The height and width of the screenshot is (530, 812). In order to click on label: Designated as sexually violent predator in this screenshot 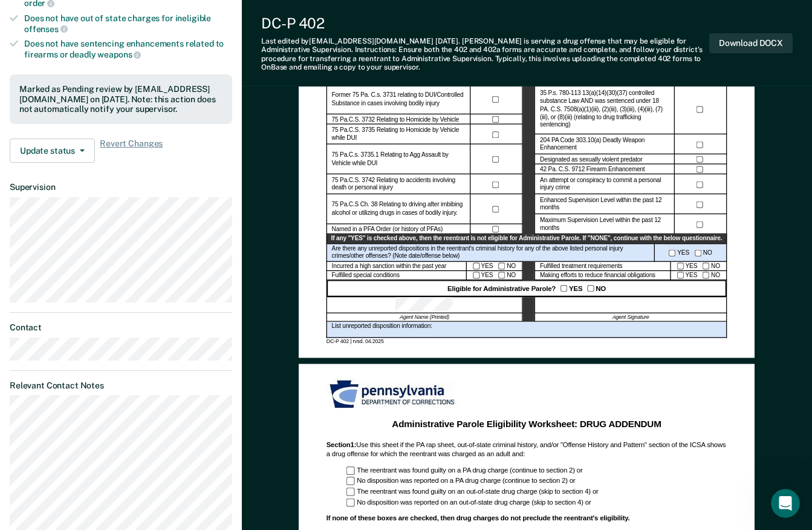, I will do `click(591, 159)`.